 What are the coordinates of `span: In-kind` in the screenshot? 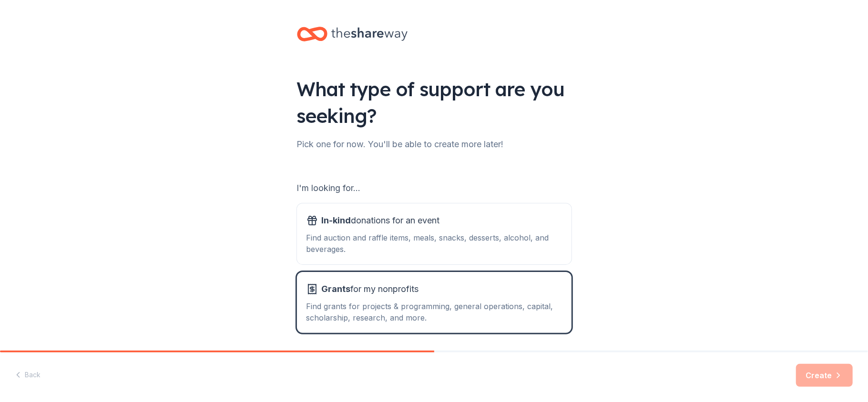 It's located at (337, 220).